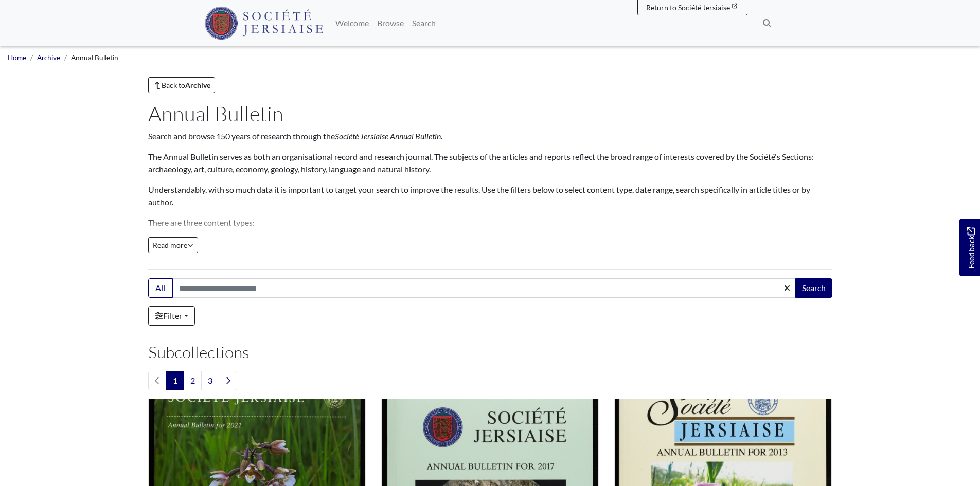  What do you see at coordinates (484, 288) in the screenshot?
I see `input: Search this collection...` at bounding box center [484, 288].